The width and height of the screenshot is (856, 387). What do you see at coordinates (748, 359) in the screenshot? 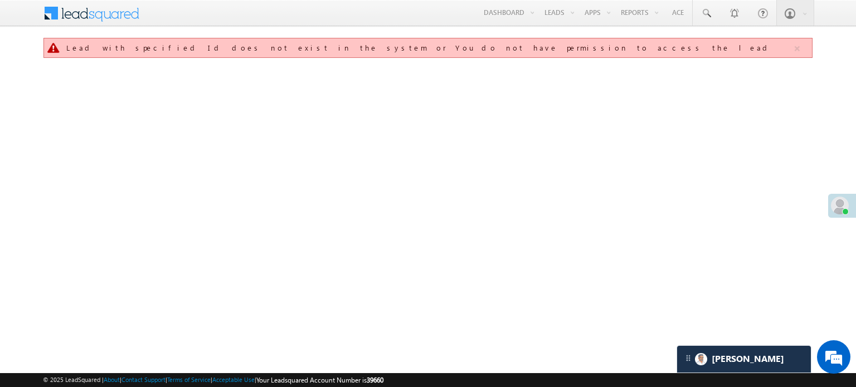
I see `span: Carter` at bounding box center [748, 359].